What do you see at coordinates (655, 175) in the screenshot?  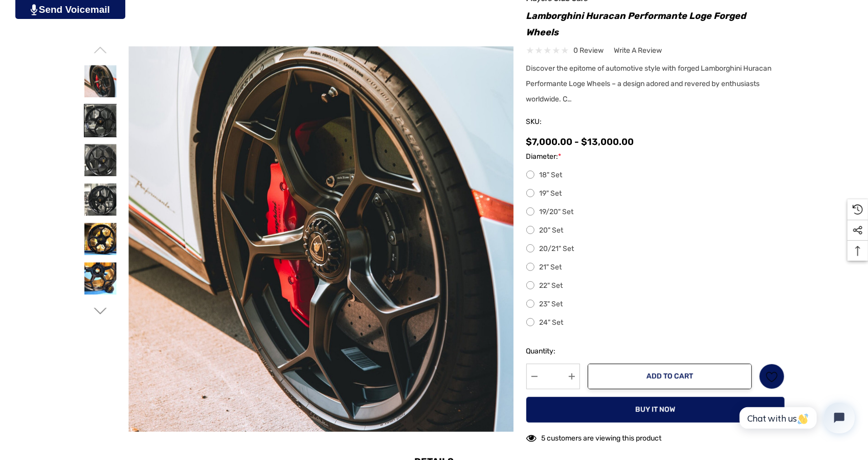 I see `label: 18" Set` at bounding box center [655, 175].